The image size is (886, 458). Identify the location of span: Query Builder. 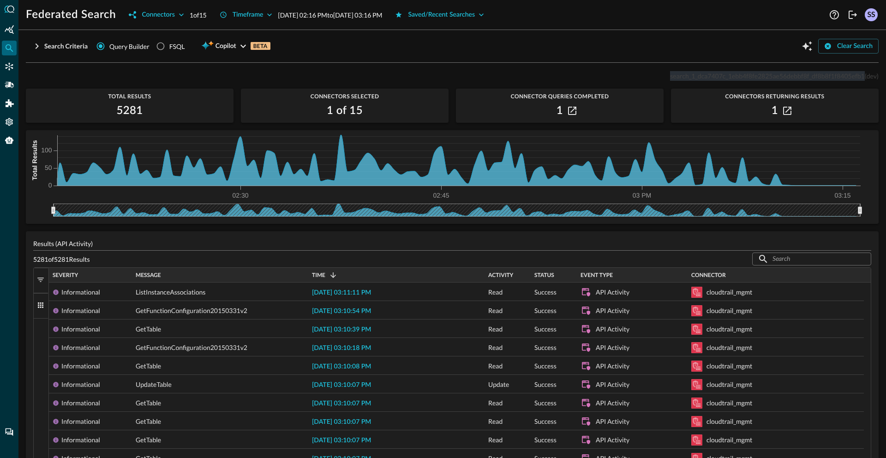
(129, 46).